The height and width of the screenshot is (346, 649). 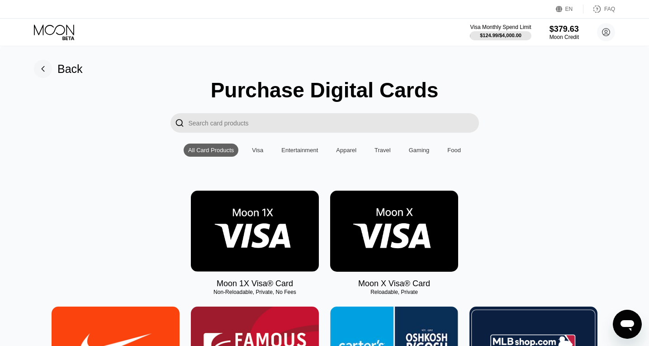 I want to click on div: Gaming, so click(x=419, y=150).